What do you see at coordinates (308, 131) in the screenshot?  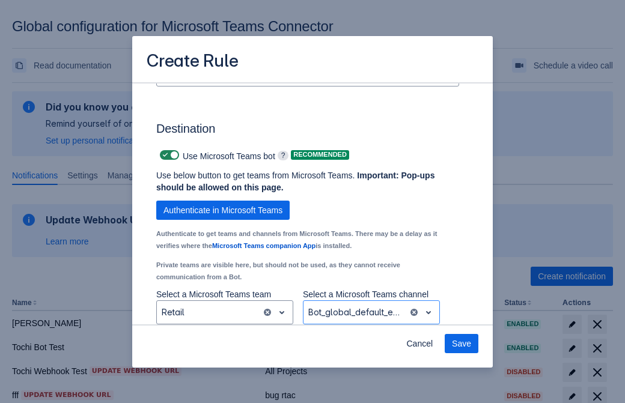 I see `h3: Destination` at bounding box center [308, 131].